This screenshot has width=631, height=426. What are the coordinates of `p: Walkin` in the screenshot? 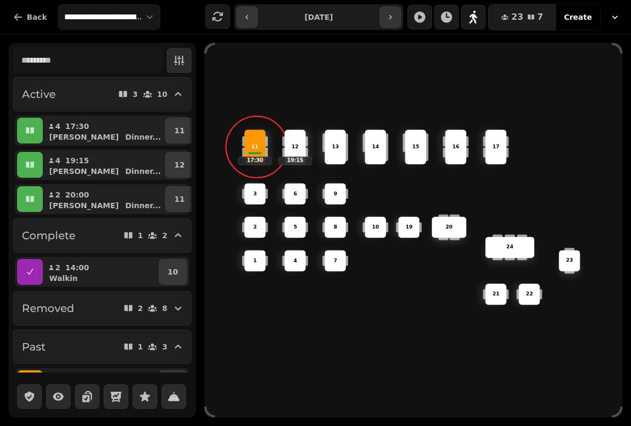 It's located at (63, 278).